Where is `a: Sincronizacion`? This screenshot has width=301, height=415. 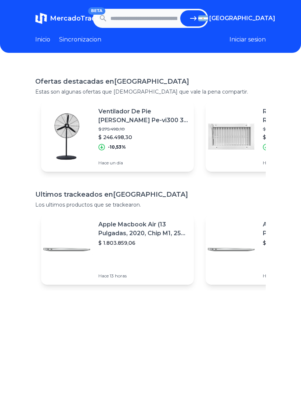 a: Sincronizacion is located at coordinates (80, 40).